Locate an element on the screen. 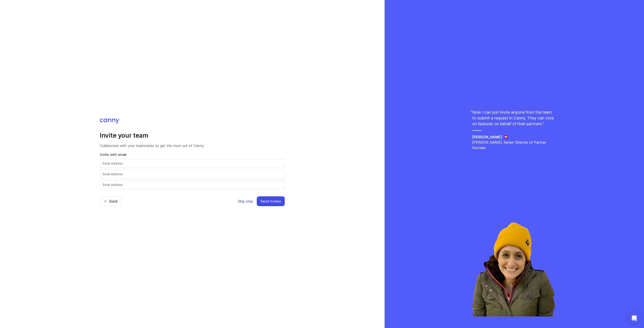  button: Send Invites is located at coordinates (271, 201).